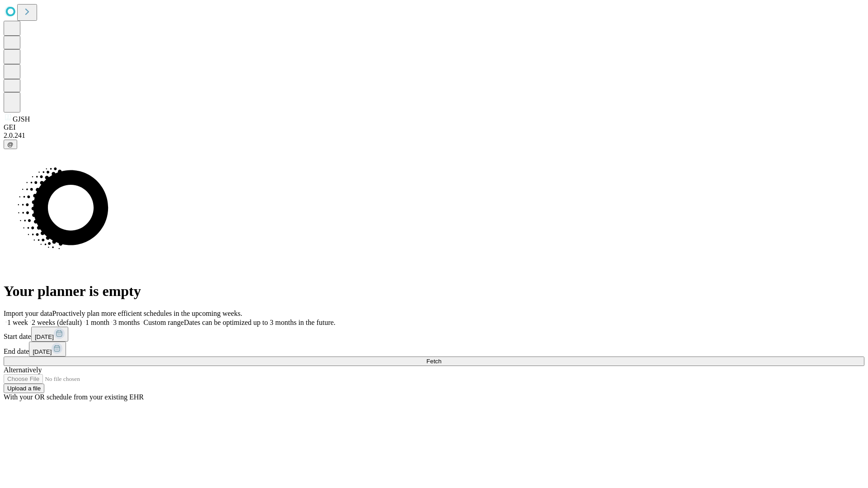 The width and height of the screenshot is (868, 488). I want to click on div: GEI, so click(434, 128).